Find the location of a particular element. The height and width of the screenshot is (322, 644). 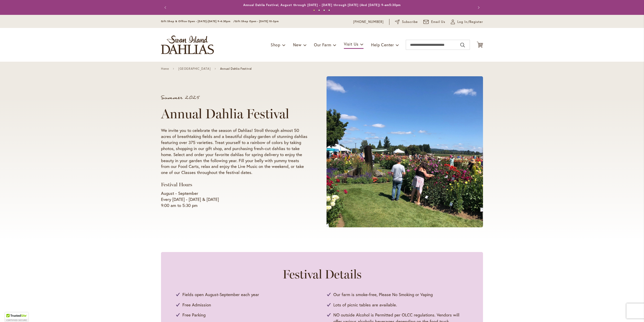

span: Shop is located at coordinates (276, 45).